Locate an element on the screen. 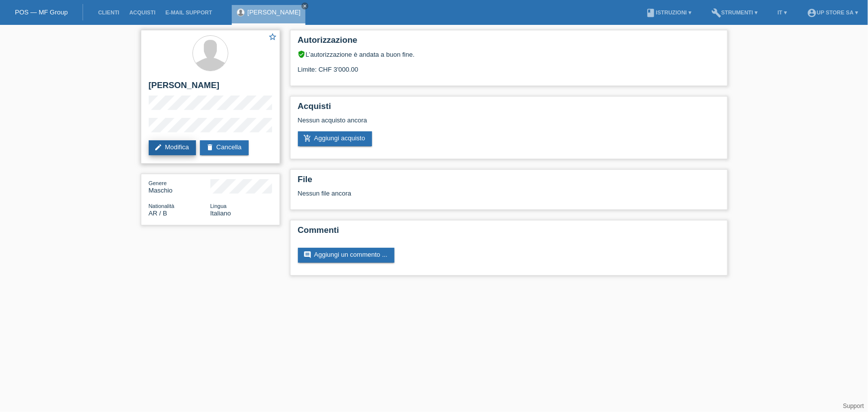 This screenshot has width=868, height=412. a: Support is located at coordinates (853, 406).